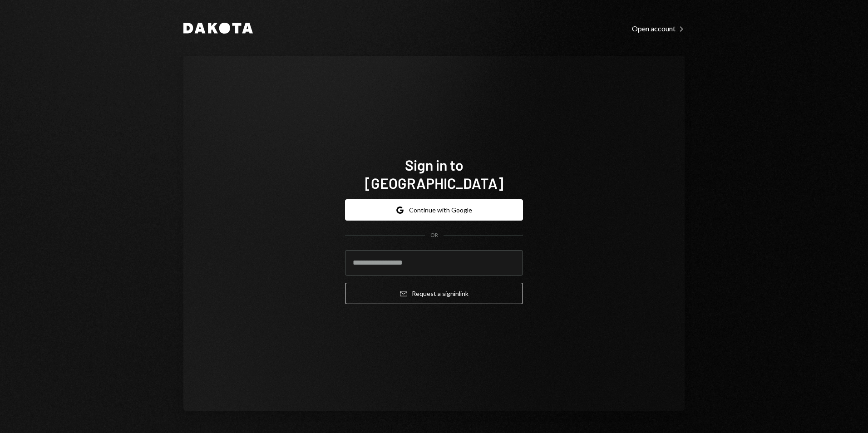 Image resolution: width=868 pixels, height=433 pixels. I want to click on a: Open account, so click(659, 28).